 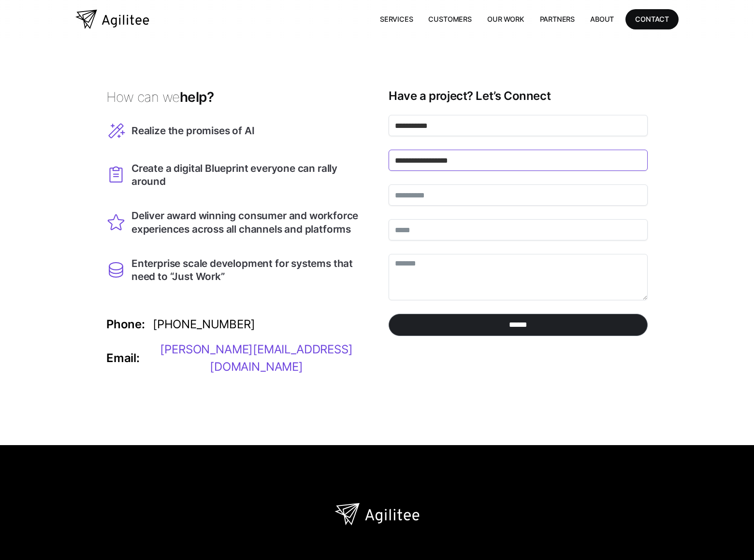 I want to click on div: Enterprise scale development for systems that need to “Just Work”, so click(x=248, y=270).